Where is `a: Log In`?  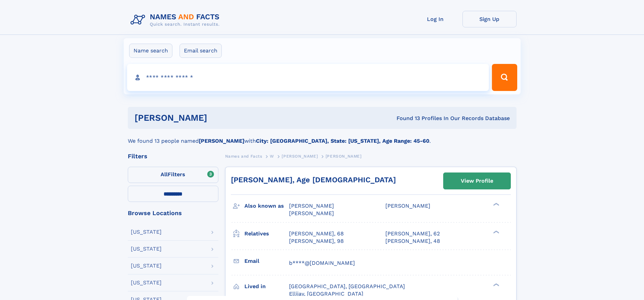 a: Log In is located at coordinates (435, 19).